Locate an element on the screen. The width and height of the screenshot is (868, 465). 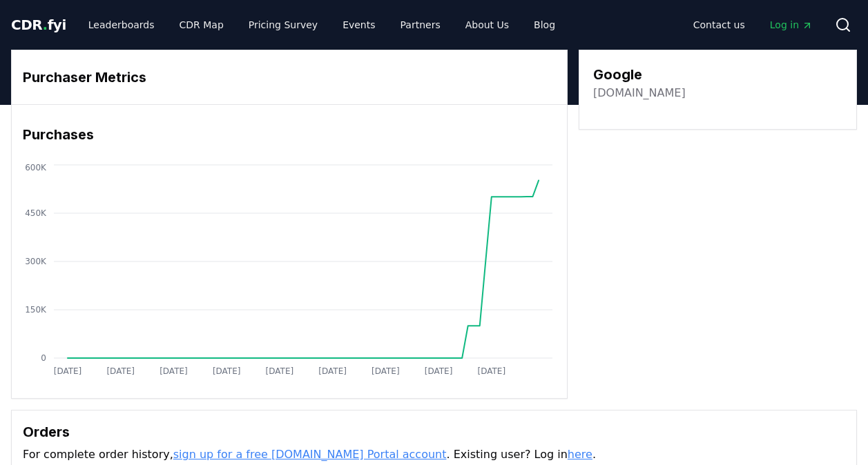
a: About Us is located at coordinates (487, 24).